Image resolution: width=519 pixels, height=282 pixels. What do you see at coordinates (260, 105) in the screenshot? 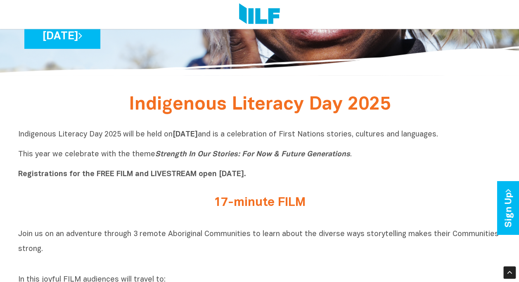
I see `span: Indigenous Literacy Day 2025` at bounding box center [260, 105].